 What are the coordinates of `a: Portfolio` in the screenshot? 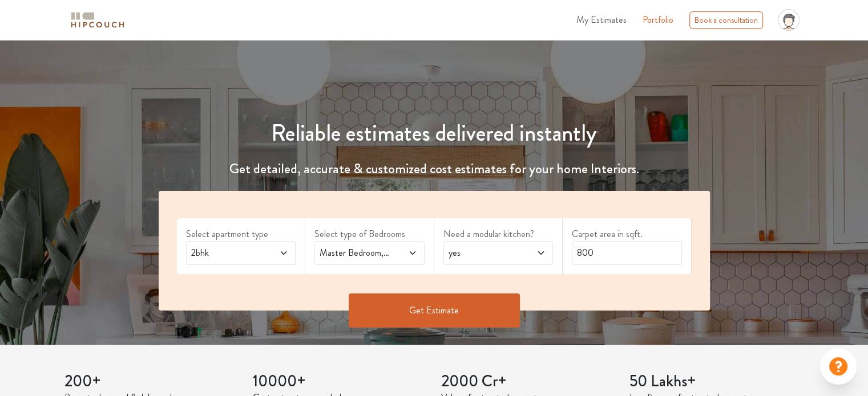 It's located at (658, 20).